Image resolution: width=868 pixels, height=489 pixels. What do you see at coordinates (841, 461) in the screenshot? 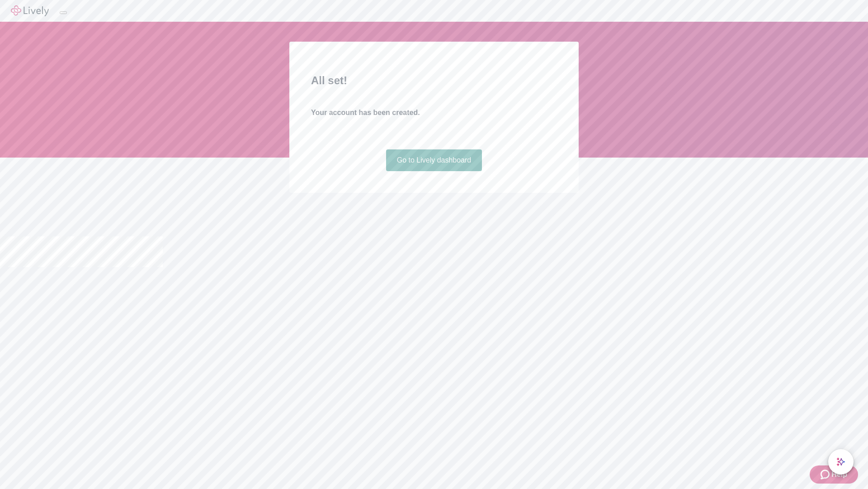
I see `button: chat` at bounding box center [841, 461].